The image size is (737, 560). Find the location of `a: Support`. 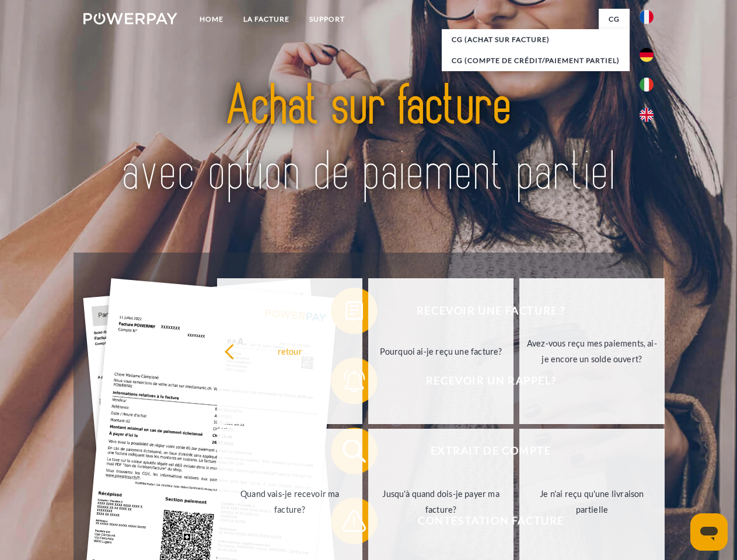

a: Support is located at coordinates (327, 19).